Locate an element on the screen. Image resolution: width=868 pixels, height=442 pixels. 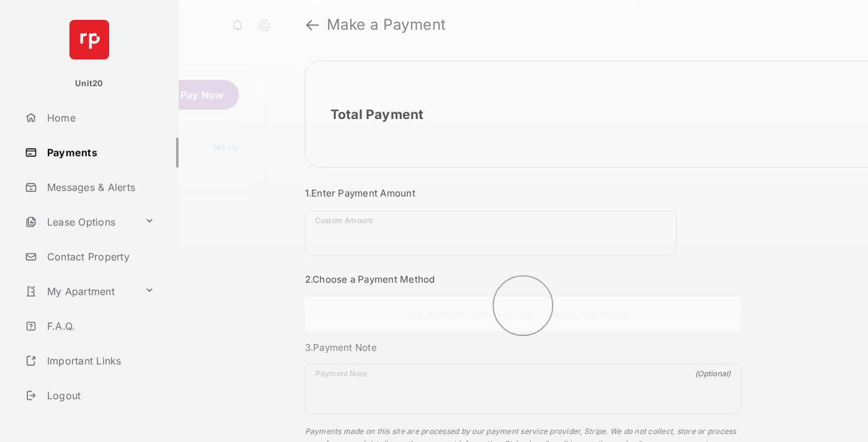
h3: 3. Payment Note is located at coordinates (523, 347).